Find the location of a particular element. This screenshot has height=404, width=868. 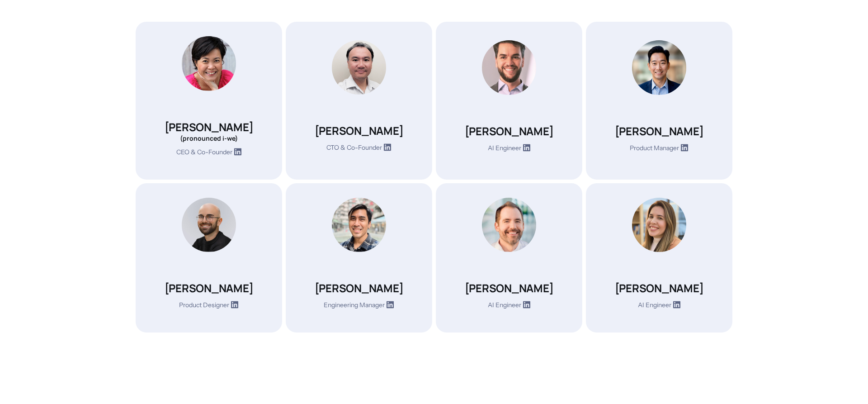

p: CEO & Co-Founder is located at coordinates (204, 153).